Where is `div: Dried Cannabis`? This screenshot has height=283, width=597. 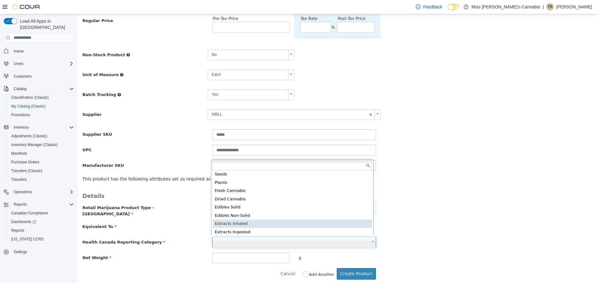 div: Dried Cannabis is located at coordinates (215, 185).